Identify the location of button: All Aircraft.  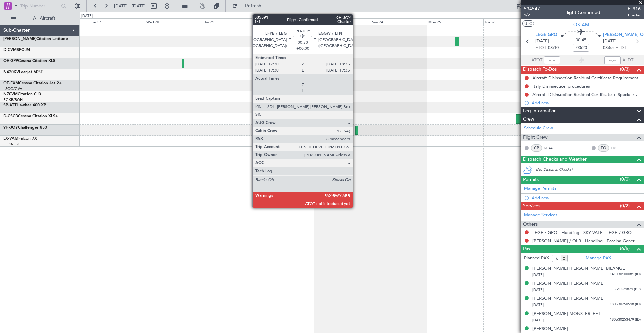
(40, 18).